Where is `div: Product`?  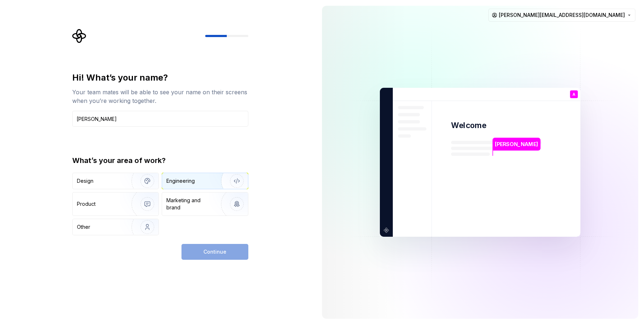 div: Product is located at coordinates (86, 204).